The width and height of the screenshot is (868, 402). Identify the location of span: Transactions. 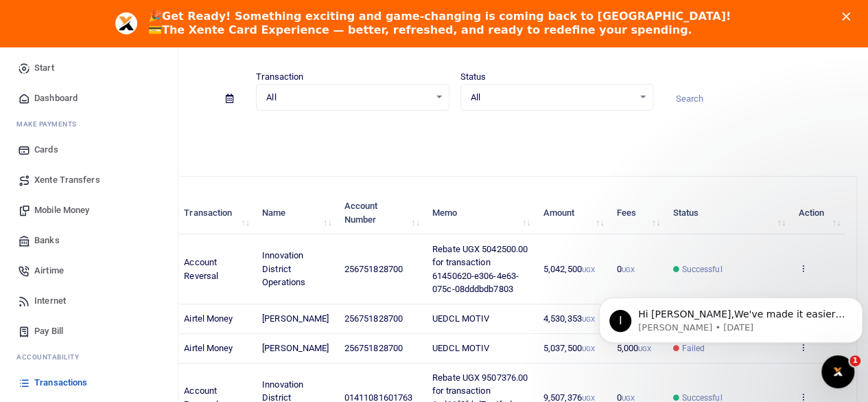
(60, 383).